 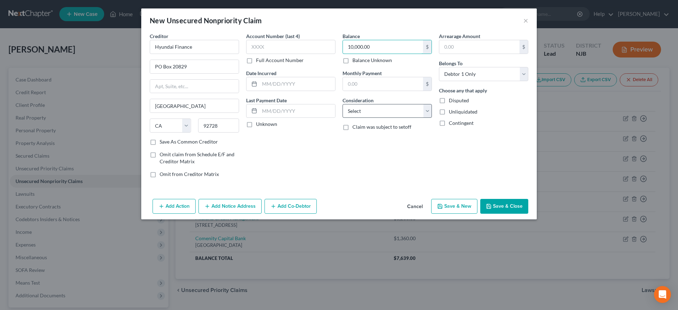 What do you see at coordinates (266, 100) in the screenshot?
I see `label: Last Payment Date` at bounding box center [266, 100].